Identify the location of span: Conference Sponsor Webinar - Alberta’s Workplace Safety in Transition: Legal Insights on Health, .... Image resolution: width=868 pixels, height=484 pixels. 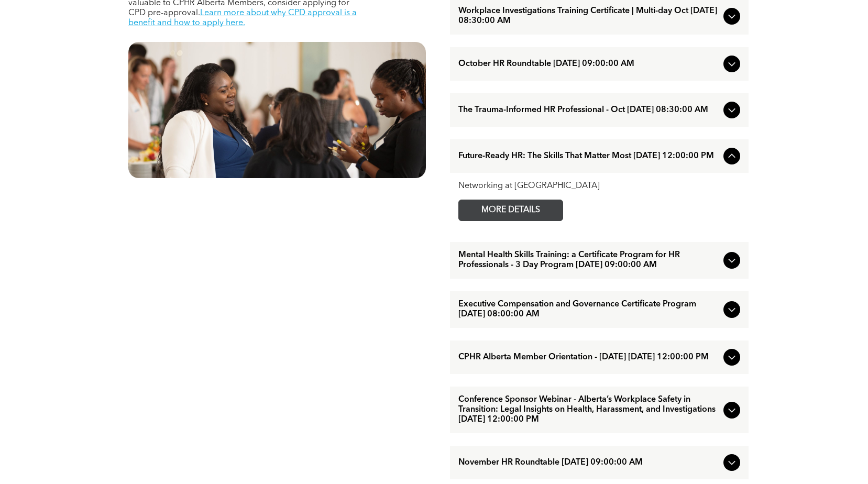
(589, 410).